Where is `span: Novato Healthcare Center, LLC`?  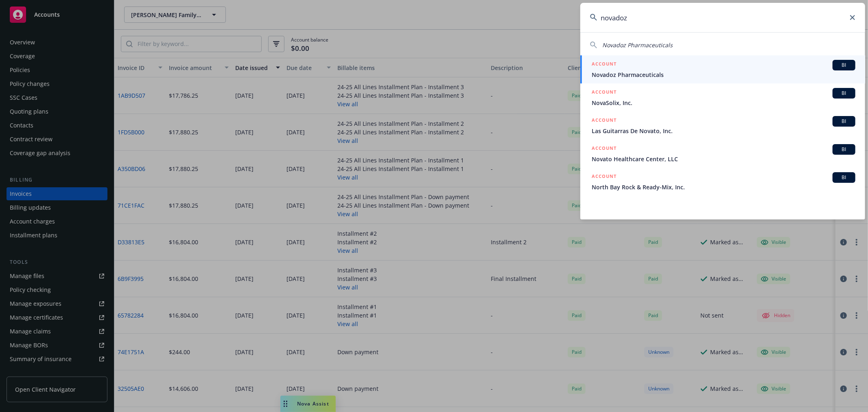
span: Novato Healthcare Center, LLC is located at coordinates (724, 159).